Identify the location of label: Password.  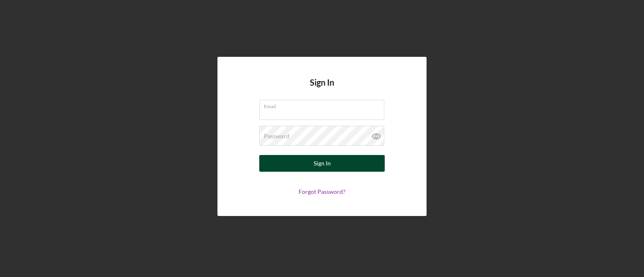
(276, 136).